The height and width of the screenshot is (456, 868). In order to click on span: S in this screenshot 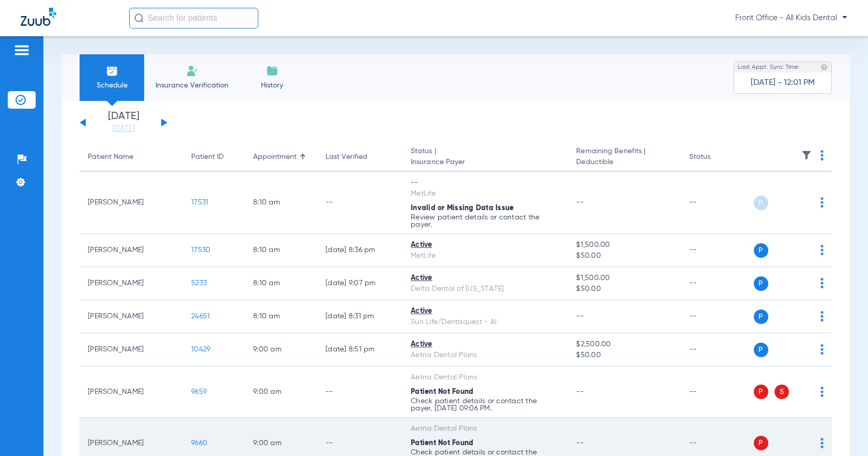, I will do `click(782, 391)`.